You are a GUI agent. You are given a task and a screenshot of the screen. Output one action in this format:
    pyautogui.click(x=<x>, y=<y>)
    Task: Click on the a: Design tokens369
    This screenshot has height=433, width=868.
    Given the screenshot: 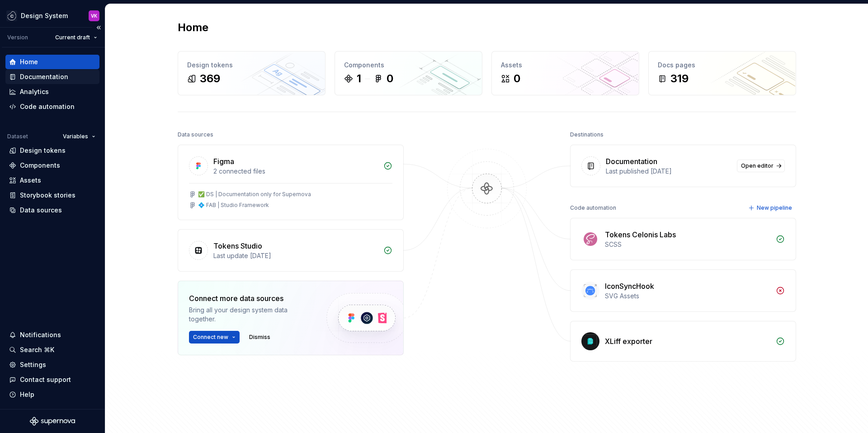 What is the action you would take?
    pyautogui.click(x=251, y=73)
    